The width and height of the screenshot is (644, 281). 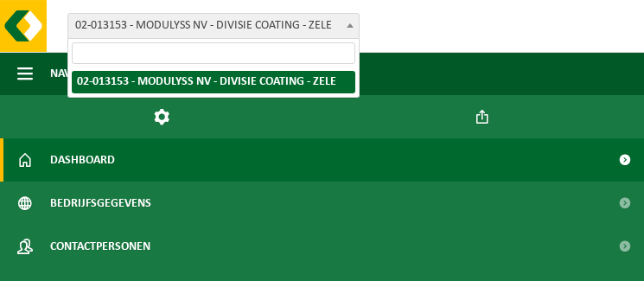 I want to click on span: Navigatie, so click(x=77, y=74).